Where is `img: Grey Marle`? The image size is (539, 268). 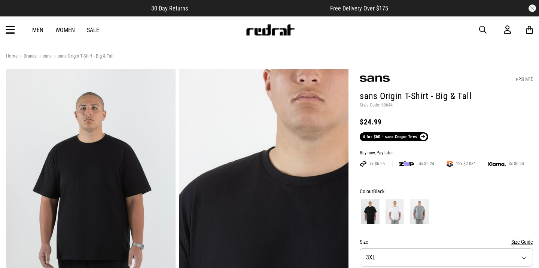
img: Grey Marle is located at coordinates (419, 212).